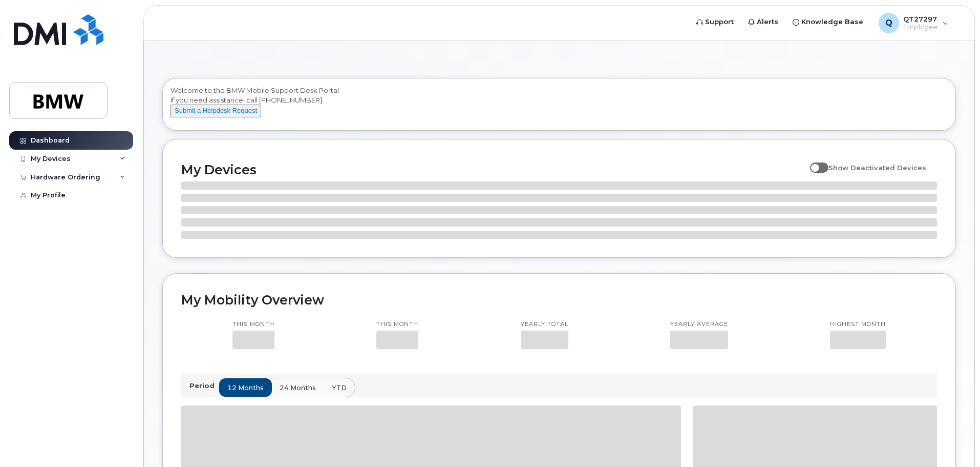  What do you see at coordinates (216, 110) in the screenshot?
I see `a: Submit a Helpdesk Request` at bounding box center [216, 110].